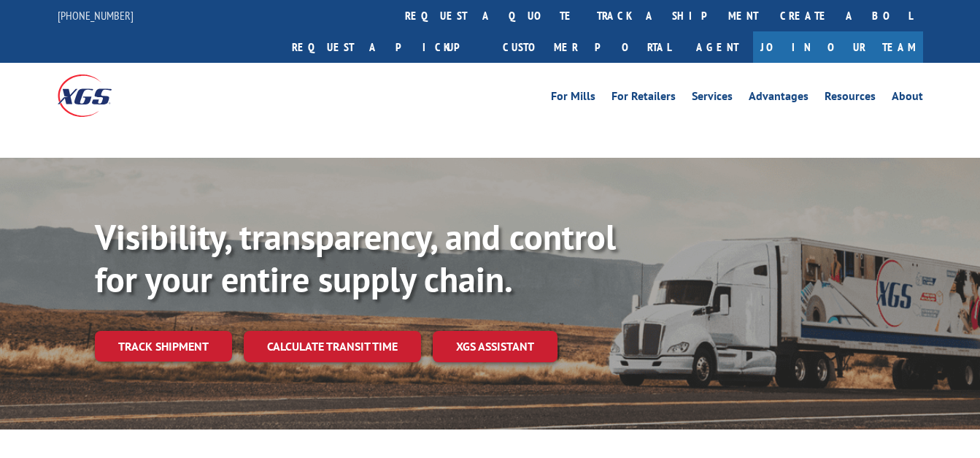 Image resolution: width=980 pixels, height=458 pixels. Describe the element at coordinates (164, 346) in the screenshot. I see `a: Track shipment` at that location.